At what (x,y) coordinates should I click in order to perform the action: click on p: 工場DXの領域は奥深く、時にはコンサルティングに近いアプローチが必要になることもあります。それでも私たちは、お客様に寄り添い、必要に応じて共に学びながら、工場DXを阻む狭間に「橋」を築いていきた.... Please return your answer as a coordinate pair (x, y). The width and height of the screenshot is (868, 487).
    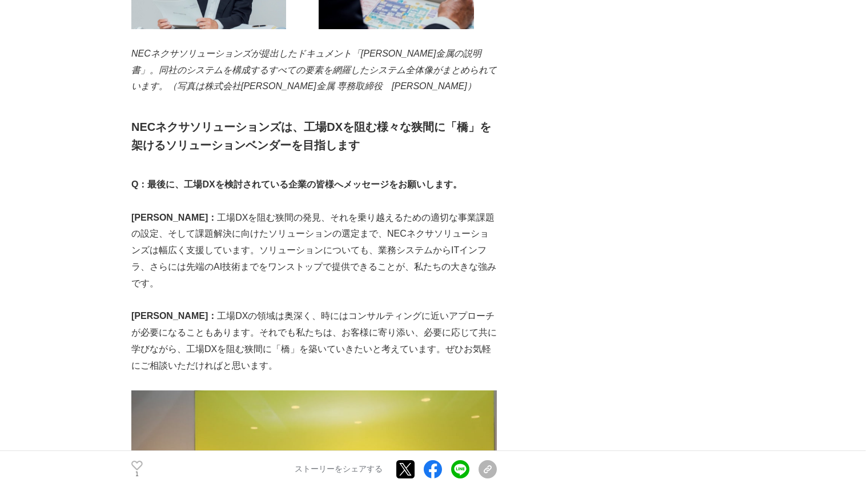
    Looking at the image, I should click on (314, 340).